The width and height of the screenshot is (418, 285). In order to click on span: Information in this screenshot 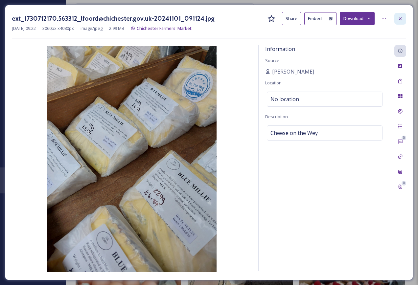, I will do `click(280, 49)`.